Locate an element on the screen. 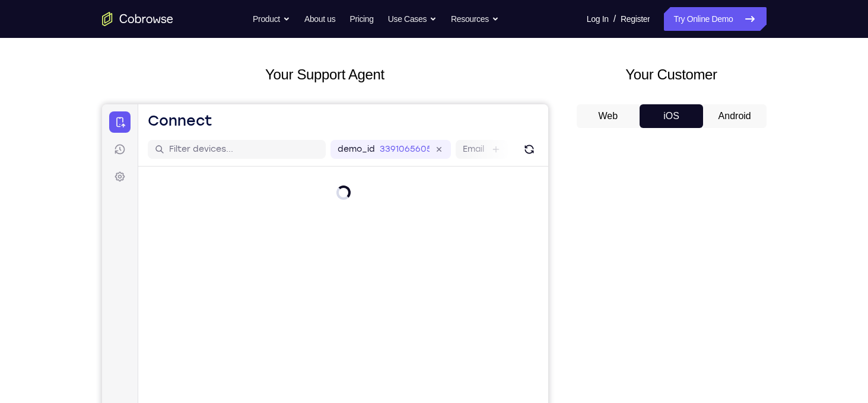 The image size is (868, 403). a: Go to the home page is located at coordinates (138, 19).